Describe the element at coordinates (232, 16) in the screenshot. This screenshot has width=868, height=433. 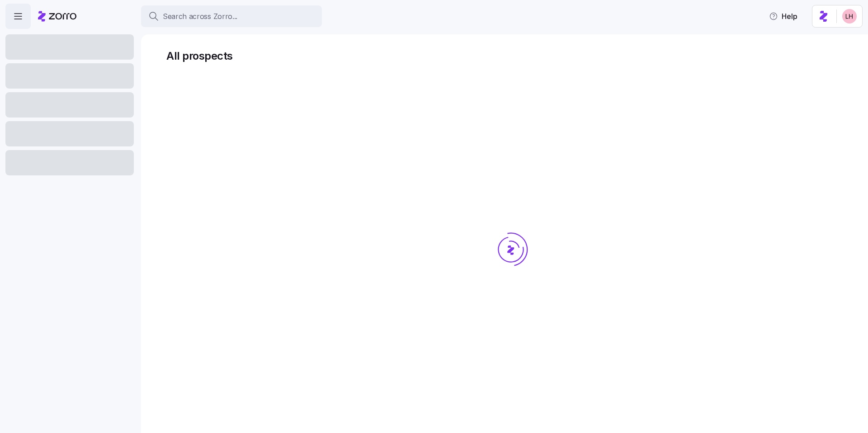
I see `button: Search across Zorro...` at that location.